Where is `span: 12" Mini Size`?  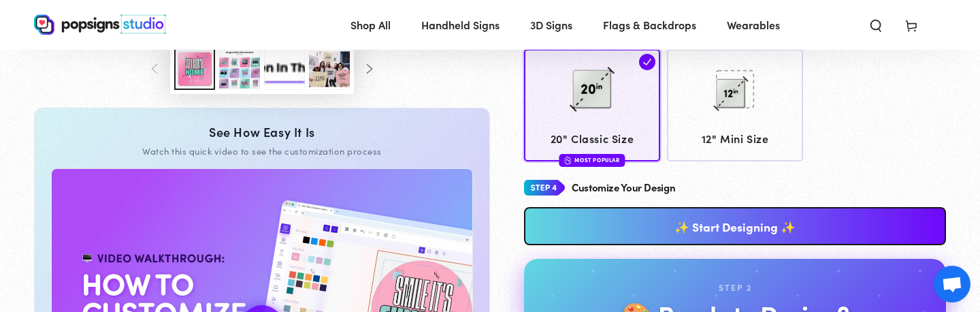 span: 12" Mini Size is located at coordinates (735, 138).